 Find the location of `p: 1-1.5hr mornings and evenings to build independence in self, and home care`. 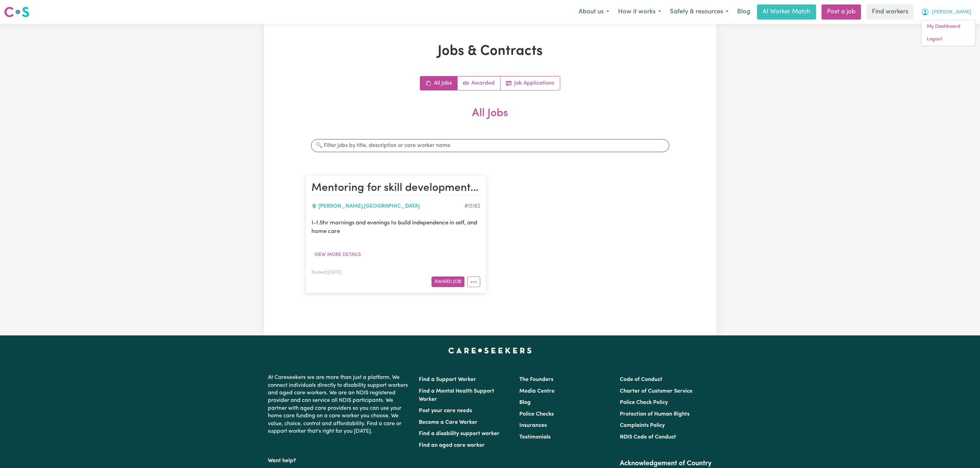

p: 1-1.5hr mornings and evenings to build independence in self, and home care is located at coordinates (396, 227).